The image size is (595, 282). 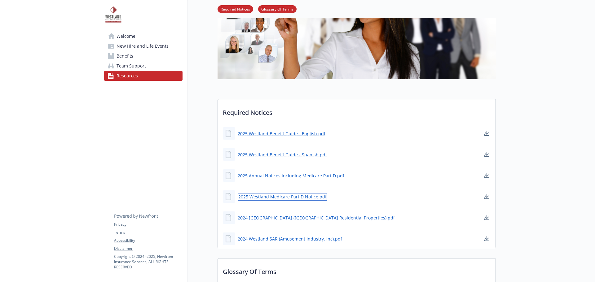 I want to click on a: 2025 Westland Benefit Guide - English.pdf, so click(x=281, y=134).